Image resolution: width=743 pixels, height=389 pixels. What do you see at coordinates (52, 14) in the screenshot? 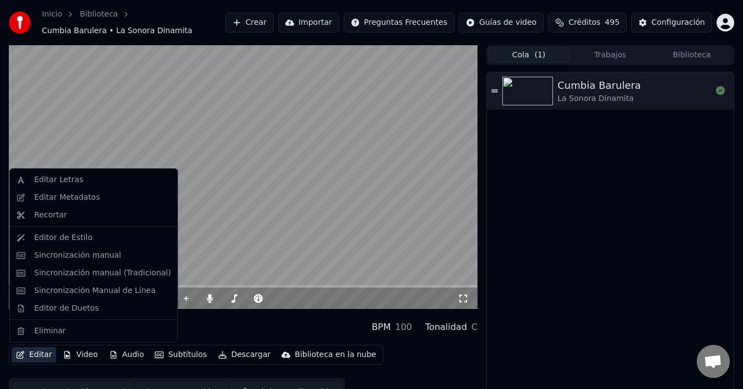
I see `a: Inicio` at bounding box center [52, 14].